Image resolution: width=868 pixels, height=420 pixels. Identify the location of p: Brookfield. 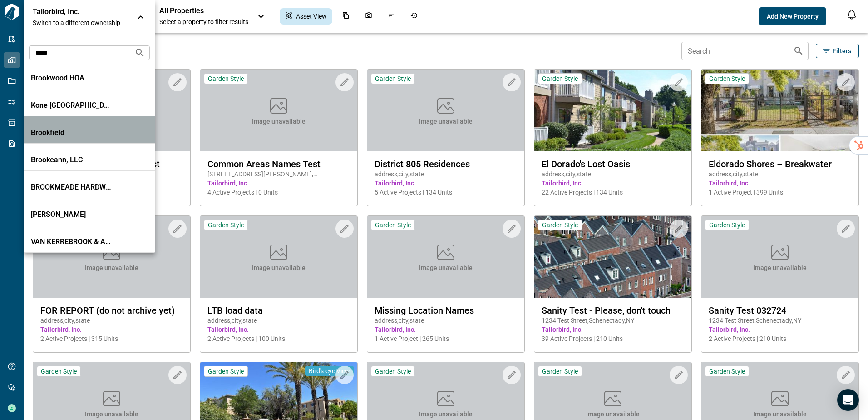
(72, 132).